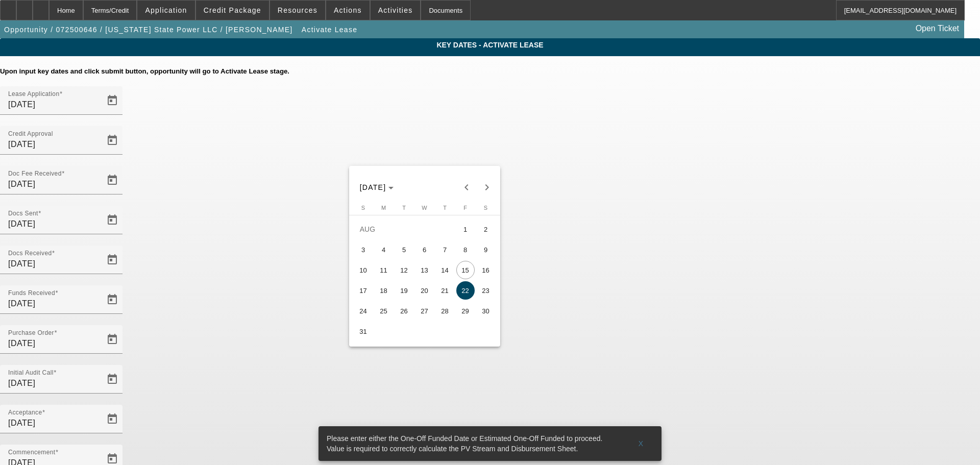 Image resolution: width=980 pixels, height=465 pixels. I want to click on button: August 3, 2025, so click(364, 250).